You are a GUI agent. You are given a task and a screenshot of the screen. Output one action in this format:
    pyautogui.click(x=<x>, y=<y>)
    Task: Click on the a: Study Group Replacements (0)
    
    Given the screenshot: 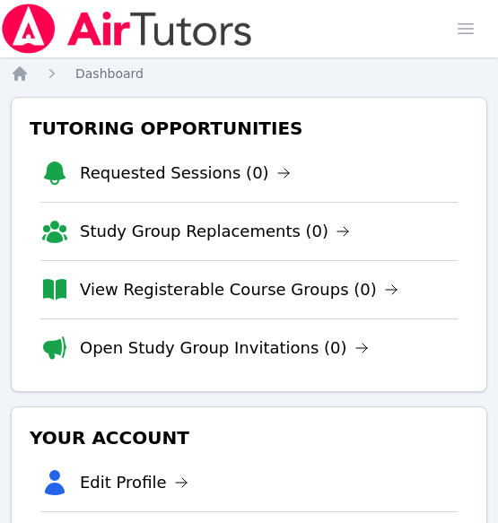 What is the action you would take?
    pyautogui.click(x=215, y=232)
    